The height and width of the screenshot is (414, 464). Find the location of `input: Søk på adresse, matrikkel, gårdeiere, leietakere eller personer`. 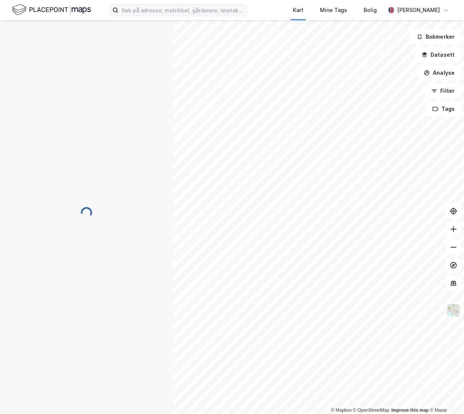

input: Søk på adresse, matrikkel, gårdeiere, leietakere eller personer is located at coordinates (182, 10).